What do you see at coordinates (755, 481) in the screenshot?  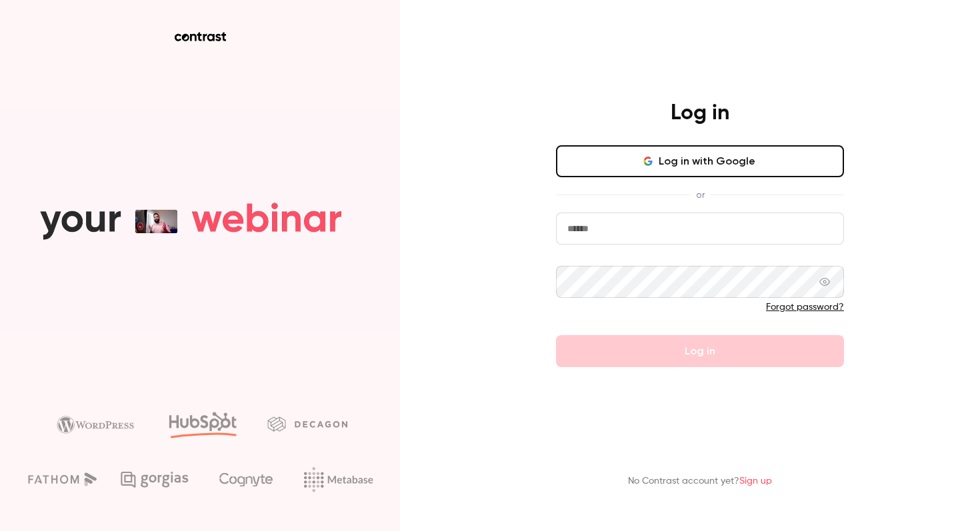 I see `a: Sign up` at bounding box center [755, 481].